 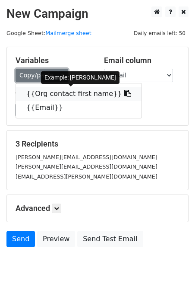 I want to click on a: Copy/paste..., so click(x=42, y=75).